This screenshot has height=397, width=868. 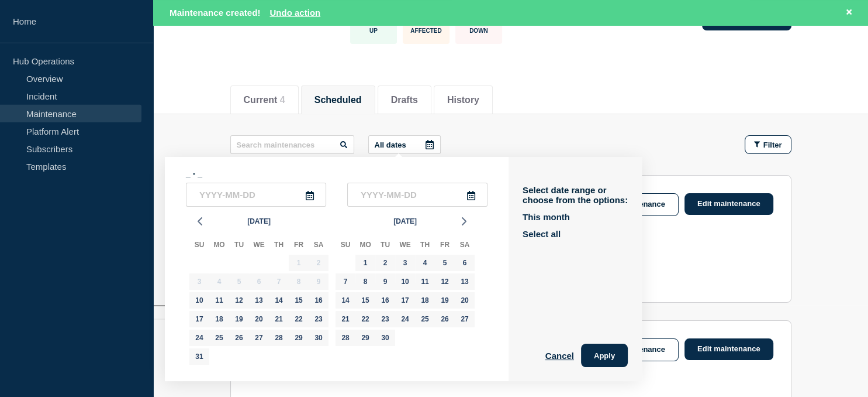 What do you see at coordinates (346, 281) in the screenshot?
I see `div: Sunday, Sep 7, 2025` at bounding box center [346, 281].